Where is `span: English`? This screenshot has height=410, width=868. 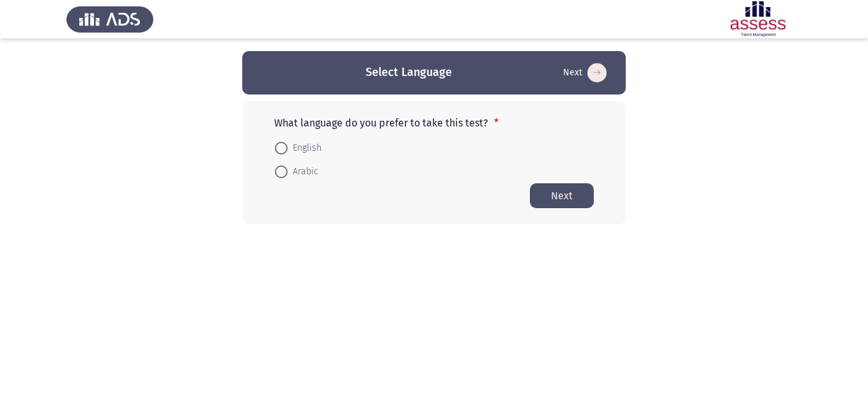
span: English is located at coordinates (304, 148).